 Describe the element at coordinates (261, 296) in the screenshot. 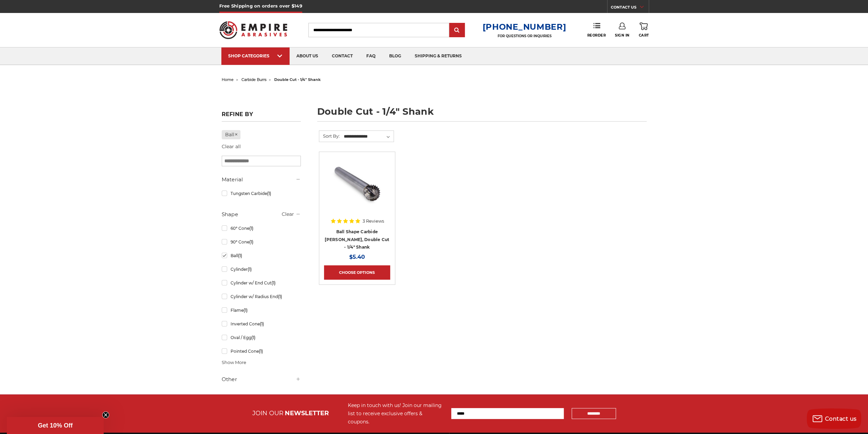

I see `a: Cylinder w/ Radius End` at that location.